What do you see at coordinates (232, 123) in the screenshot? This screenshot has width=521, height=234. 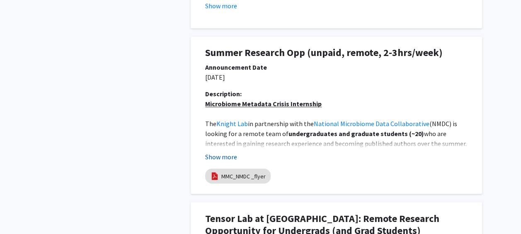 I see `a: Knight Lab` at bounding box center [232, 123].